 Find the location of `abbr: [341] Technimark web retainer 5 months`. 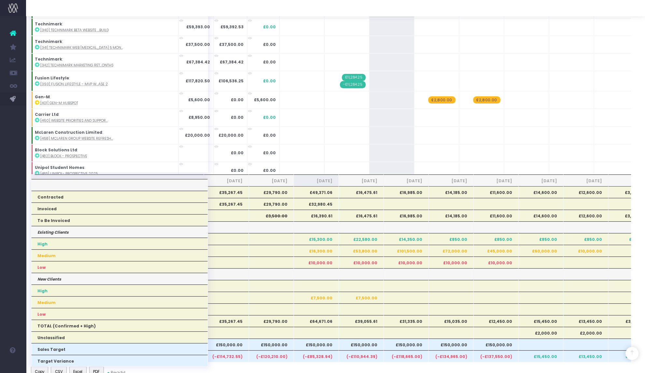

abbr: [341] Technimark web retainer 5 months is located at coordinates (82, 48).